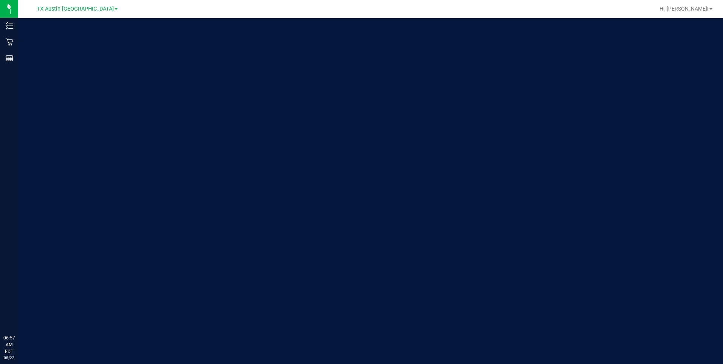 Image resolution: width=723 pixels, height=364 pixels. Describe the element at coordinates (9, 58) in the screenshot. I see `inline-svg: Reports` at that location.